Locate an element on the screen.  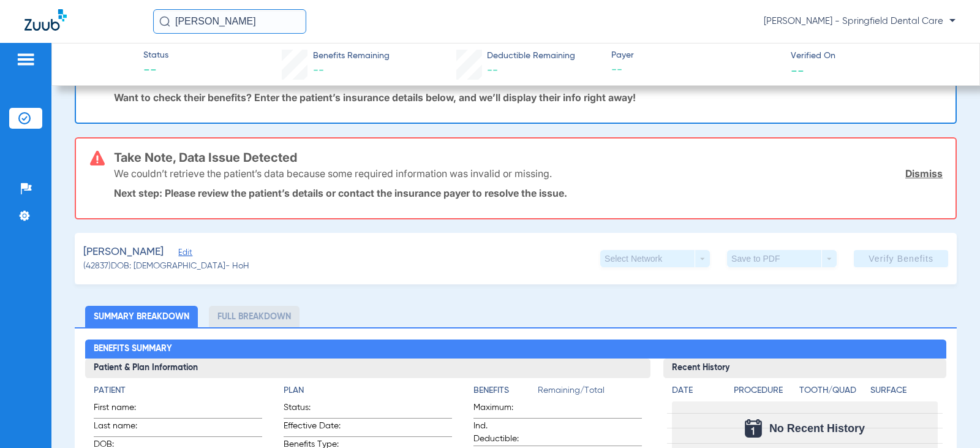
h3: Recent History is located at coordinates (804, 369).